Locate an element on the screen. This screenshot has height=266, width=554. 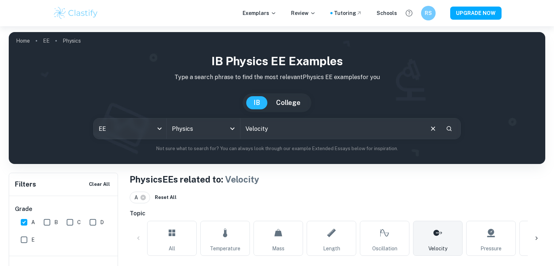
button: College is located at coordinates (288, 103).